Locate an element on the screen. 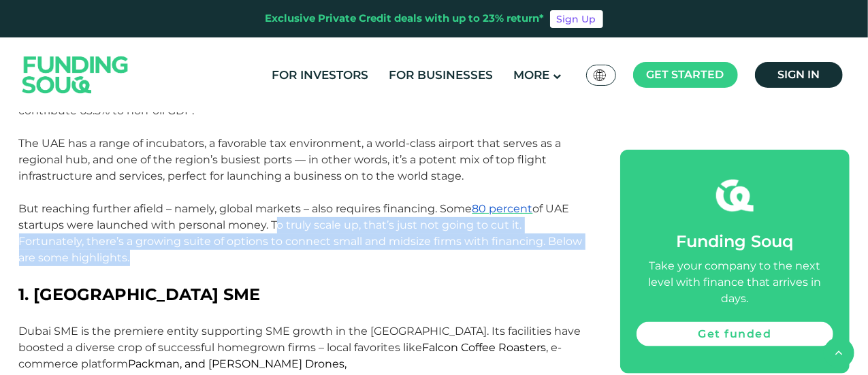 Image resolution: width=868 pixels, height=375 pixels. span: 80 percent is located at coordinates (502, 208).